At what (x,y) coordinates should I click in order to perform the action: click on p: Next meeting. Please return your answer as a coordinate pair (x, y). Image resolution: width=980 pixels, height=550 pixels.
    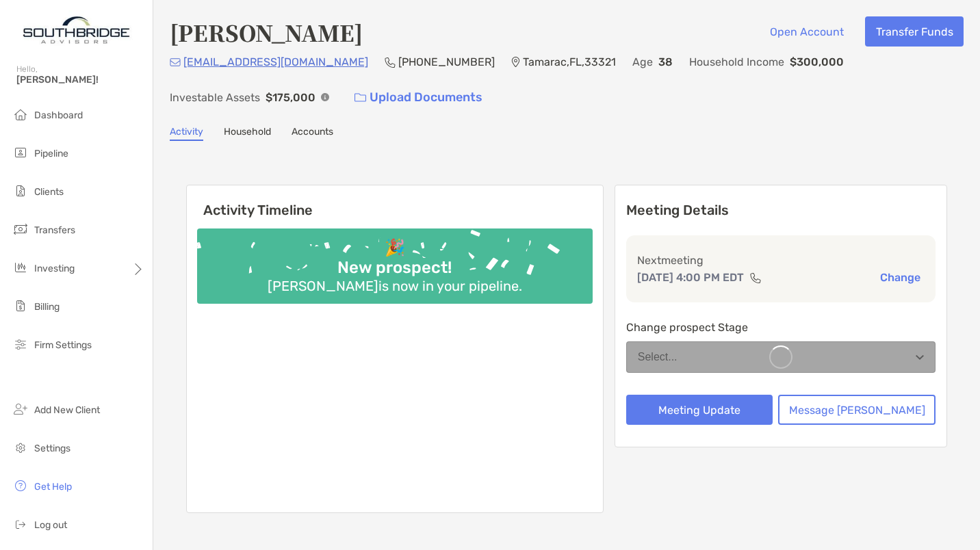
    Looking at the image, I should click on (781, 260).